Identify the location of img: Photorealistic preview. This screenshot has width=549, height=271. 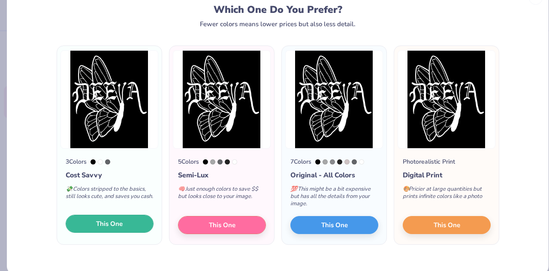
(446, 99).